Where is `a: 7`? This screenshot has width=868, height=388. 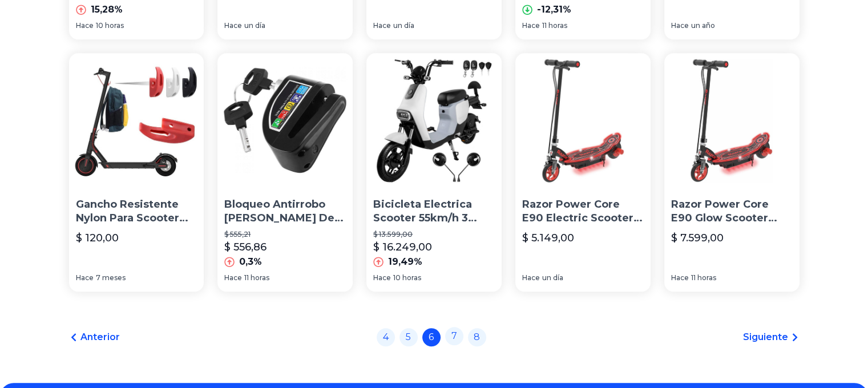
a: 7 is located at coordinates (454, 336).